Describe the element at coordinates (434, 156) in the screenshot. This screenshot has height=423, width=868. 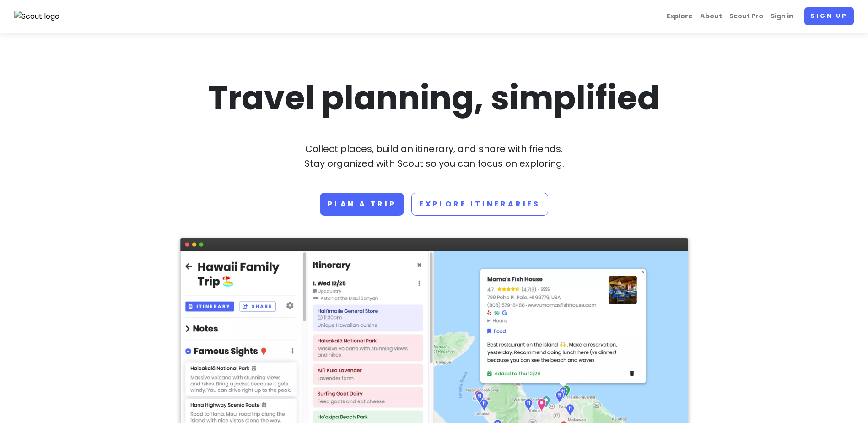
I see `p: Collect places, build an itinerary, and share with friends. Stay organized with Scout so you can ...` at that location.